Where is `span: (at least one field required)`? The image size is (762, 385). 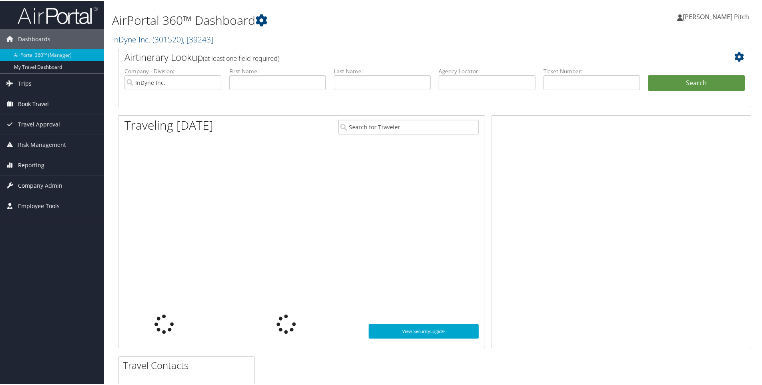 span: (at least one field required) is located at coordinates (241, 58).